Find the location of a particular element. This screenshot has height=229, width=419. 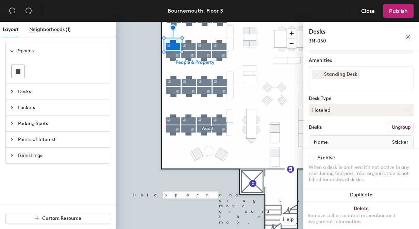

span: Neighborhoods (1) is located at coordinates (50, 29).